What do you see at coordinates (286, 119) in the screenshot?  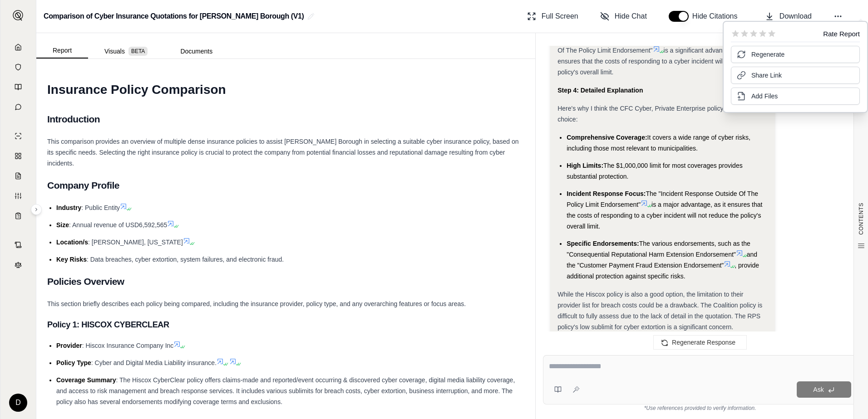 I see `h2: Introduction` at bounding box center [286, 119].